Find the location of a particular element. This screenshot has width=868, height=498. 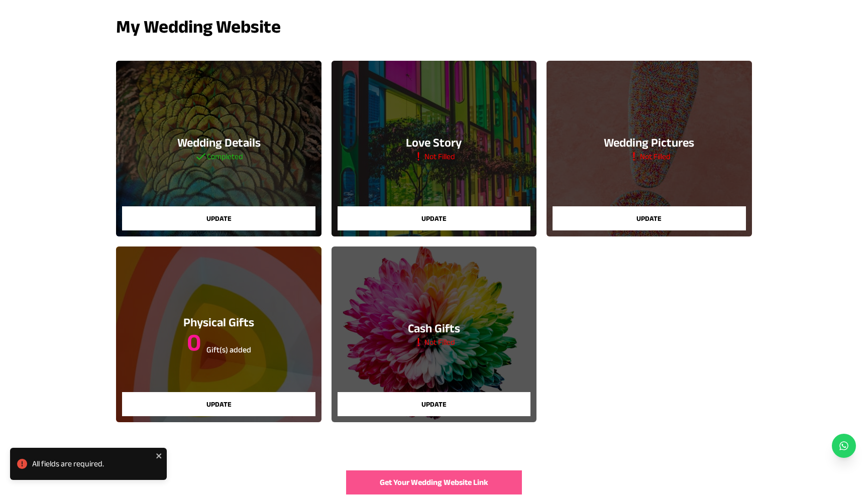

button: close is located at coordinates (159, 456).